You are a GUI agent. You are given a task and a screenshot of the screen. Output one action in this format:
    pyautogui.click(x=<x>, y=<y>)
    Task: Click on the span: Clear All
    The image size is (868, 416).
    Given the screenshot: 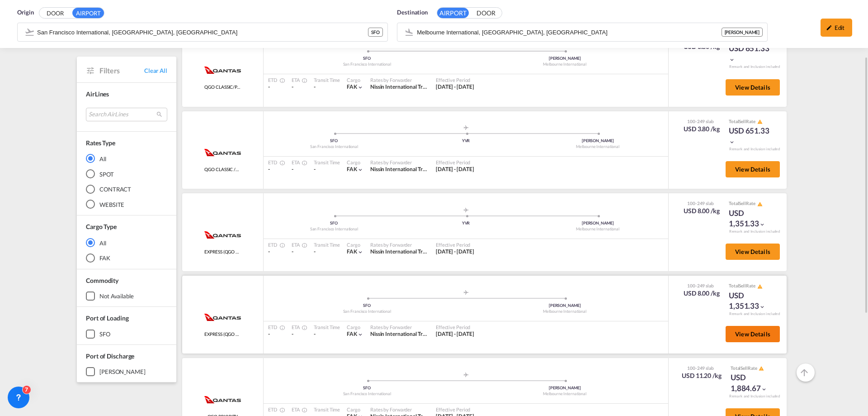 What is the action you would take?
    pyautogui.click(x=155, y=70)
    